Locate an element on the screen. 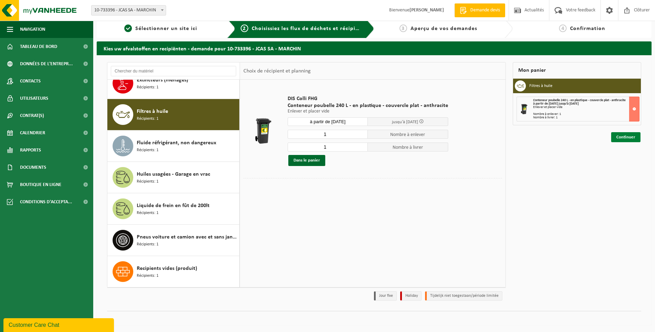 The height and width of the screenshot is (332, 655). span: Liquide de frein en fût de 200lt is located at coordinates (173, 206).